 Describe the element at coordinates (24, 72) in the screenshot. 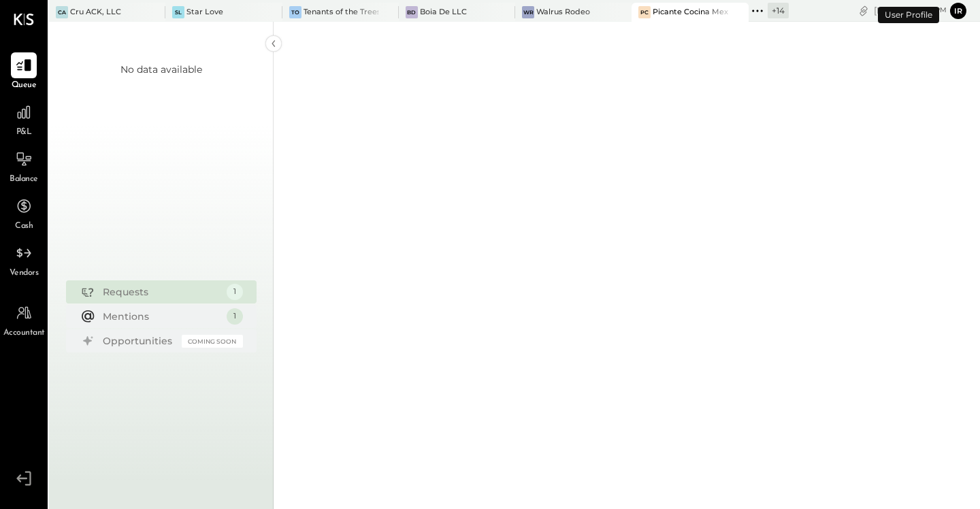

I see `a: Queue` at that location.